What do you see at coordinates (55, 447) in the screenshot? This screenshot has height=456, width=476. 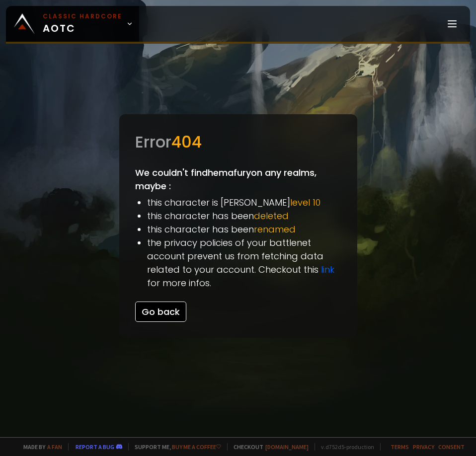 I see `a: a fan` at bounding box center [55, 447].